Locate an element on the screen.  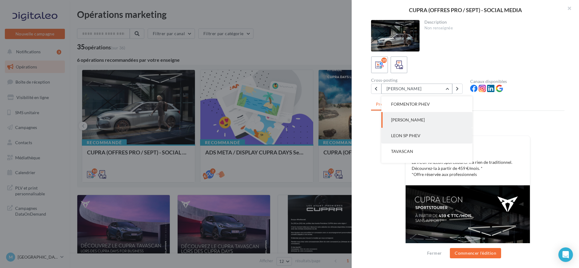
button: FORMENTOR PHEV is located at coordinates (427, 104).